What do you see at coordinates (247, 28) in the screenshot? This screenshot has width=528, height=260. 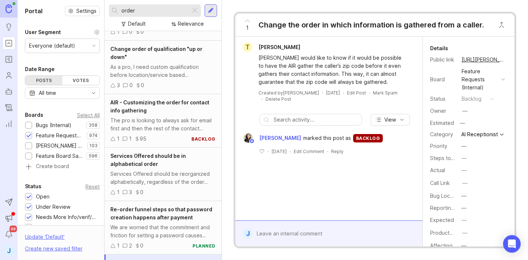 I see `span: 1` at bounding box center [247, 28].